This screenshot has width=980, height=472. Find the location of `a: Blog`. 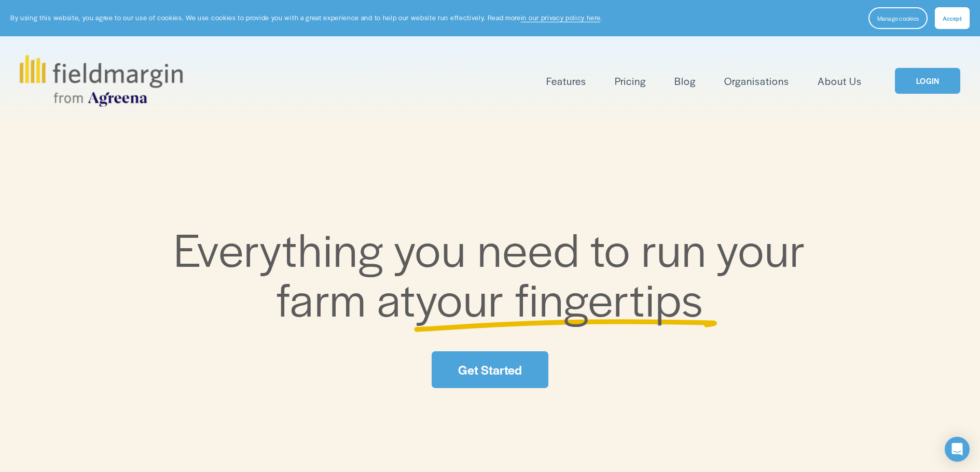

a: Blog is located at coordinates (685, 81).